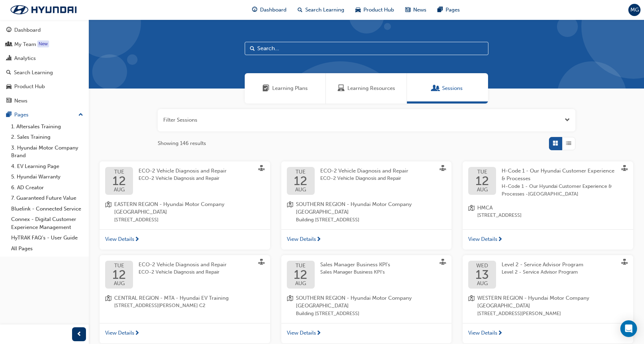 The width and height of the screenshot is (644, 344). What do you see at coordinates (569, 143) in the screenshot?
I see `span: List` at bounding box center [569, 143].